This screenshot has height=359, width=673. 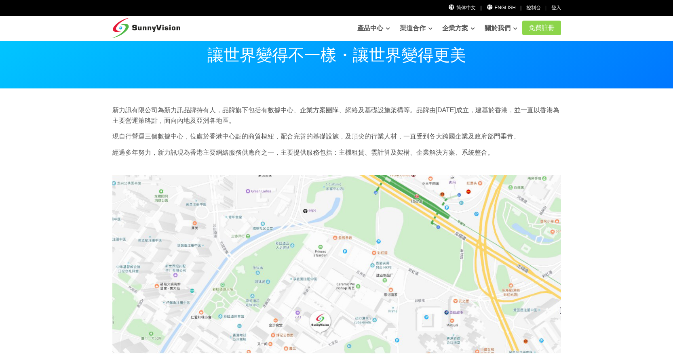 What do you see at coordinates (337, 137) in the screenshot?
I see `p: 現自行營運三個數據中心，位處於香港中心點的商貿樞紐，配合完善的基礎設施，及頂尖的行業人材，一直受到各大跨國企業及政府部門垂青。` at bounding box center [337, 137].